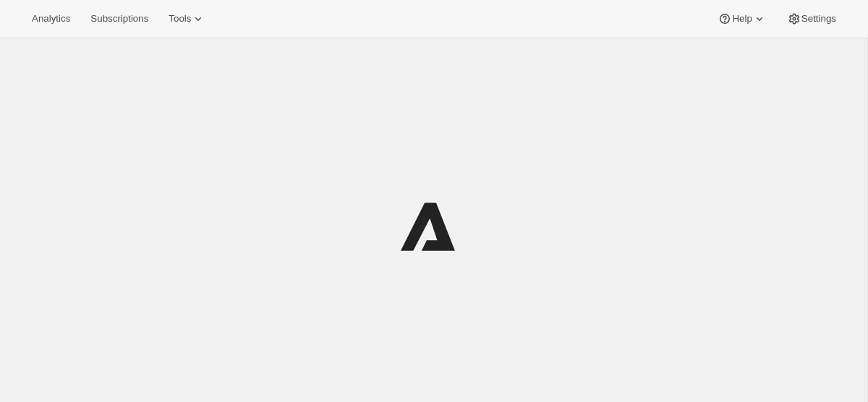 This screenshot has height=402, width=868. I want to click on span: Settings, so click(819, 19).